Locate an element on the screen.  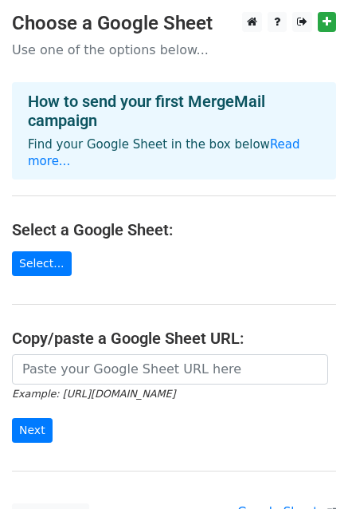
a: Select... is located at coordinates (41, 263).